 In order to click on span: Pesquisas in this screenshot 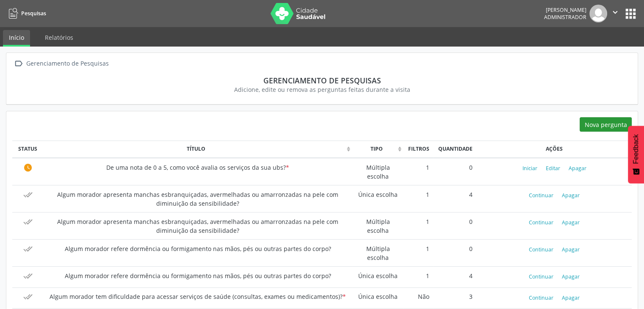, I will do `click(33, 13)`.